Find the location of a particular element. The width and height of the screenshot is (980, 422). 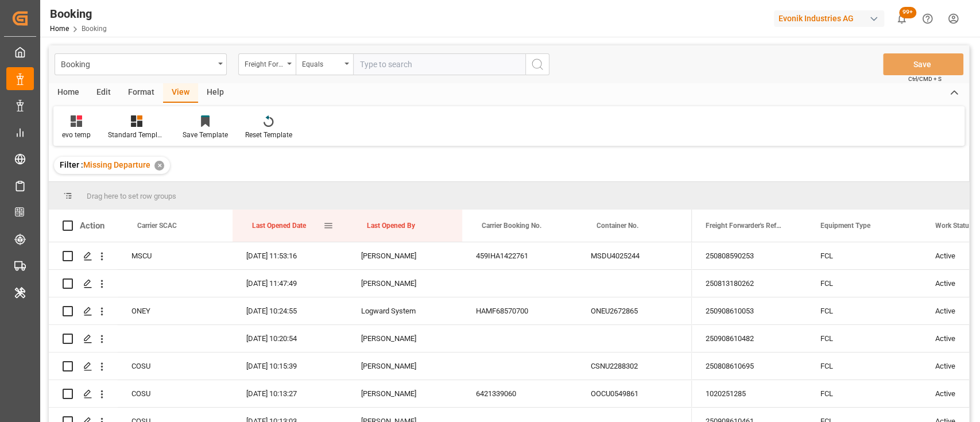

div: CSNU2288302 is located at coordinates (634, 366).